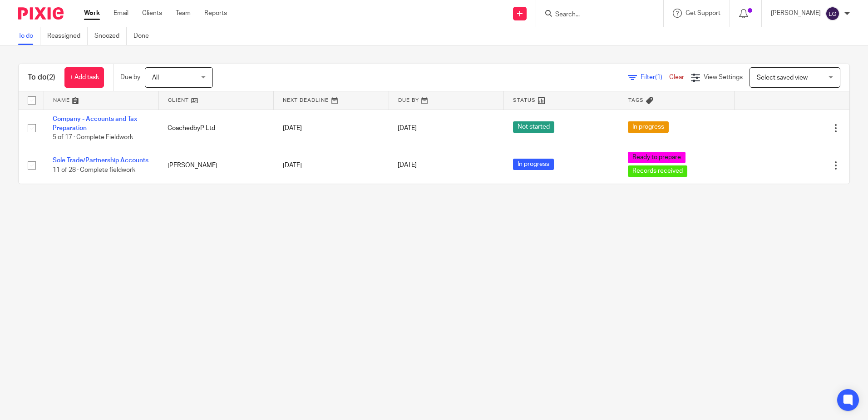 The image size is (868, 420). What do you see at coordinates (636, 100) in the screenshot?
I see `span: Tags` at bounding box center [636, 100].